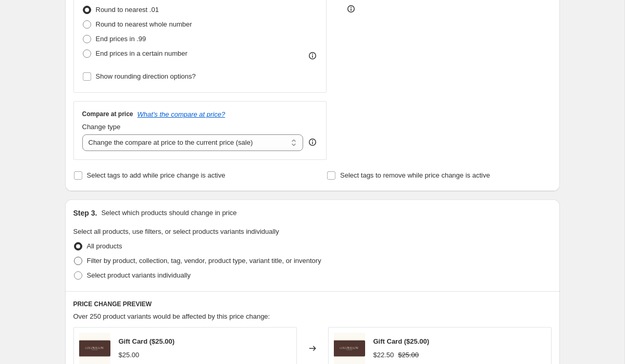 The height and width of the screenshot is (364, 625). What do you see at coordinates (169, 213) in the screenshot?
I see `p: Select which products should change in price` at bounding box center [169, 213].